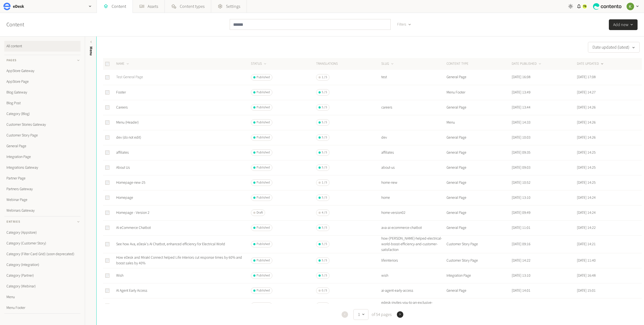  Describe the element at coordinates (388, 64) in the screenshot. I see `button: SLUG` at that location.